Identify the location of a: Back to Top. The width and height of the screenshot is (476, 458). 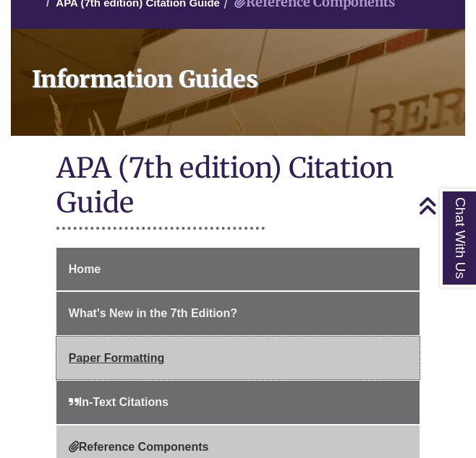
(445, 205).